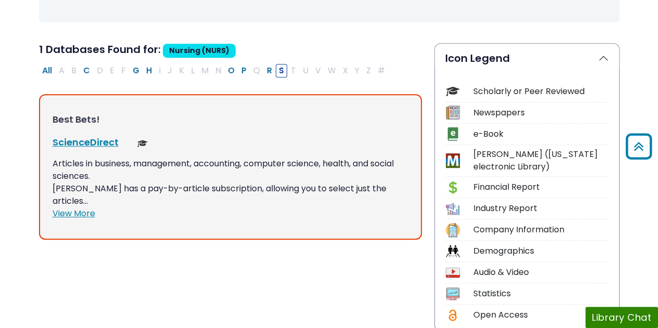 The width and height of the screenshot is (658, 328). I want to click on img: Icon Audio & Video, so click(453, 273).